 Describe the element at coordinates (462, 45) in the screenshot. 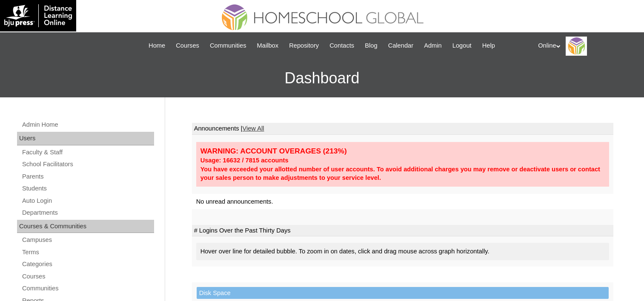

I see `a: Logout` at that location.